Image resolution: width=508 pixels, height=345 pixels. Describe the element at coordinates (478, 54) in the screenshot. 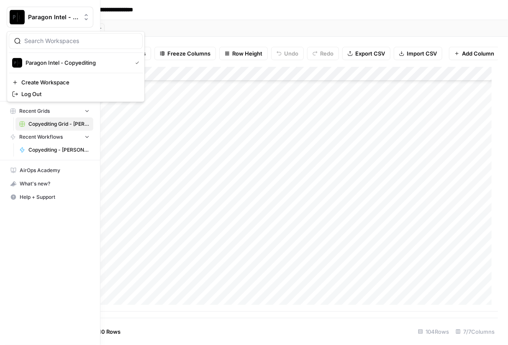

I see `span: Add Column` at that location.